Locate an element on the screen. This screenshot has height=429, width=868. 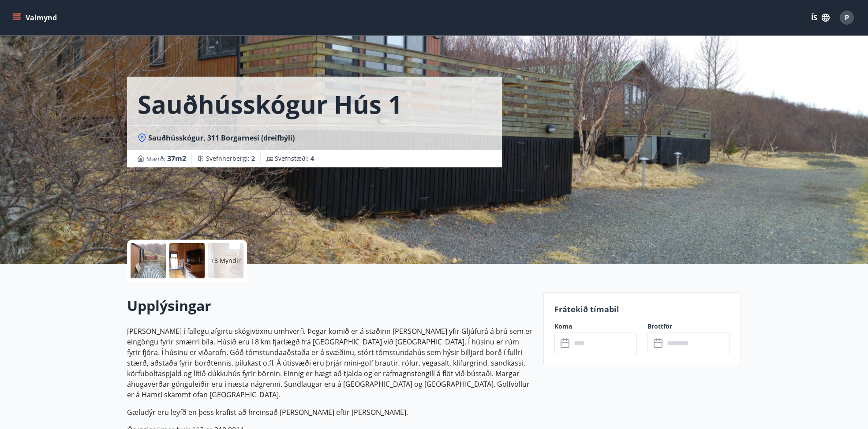
span: 4 is located at coordinates (312, 158).